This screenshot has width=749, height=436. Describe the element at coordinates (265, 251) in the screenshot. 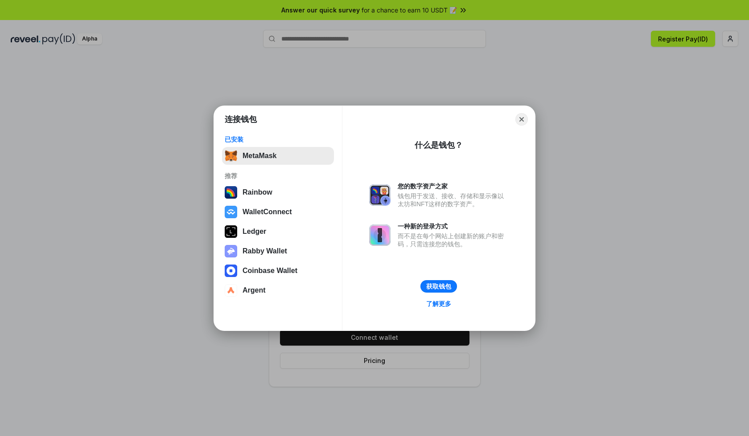

I see `div: Rabby Wallet` at that location.